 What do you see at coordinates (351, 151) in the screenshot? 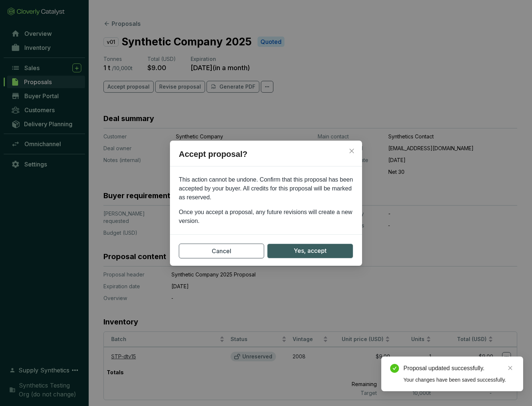
I see `span: Close` at bounding box center [351, 151].